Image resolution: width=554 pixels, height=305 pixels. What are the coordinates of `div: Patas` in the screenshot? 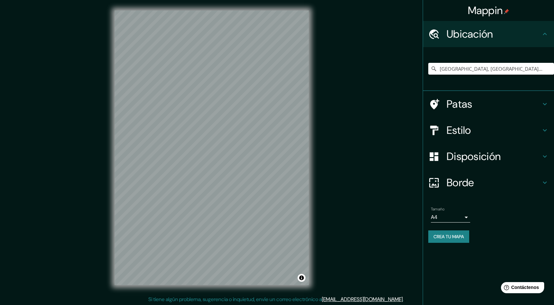 It's located at (489, 104).